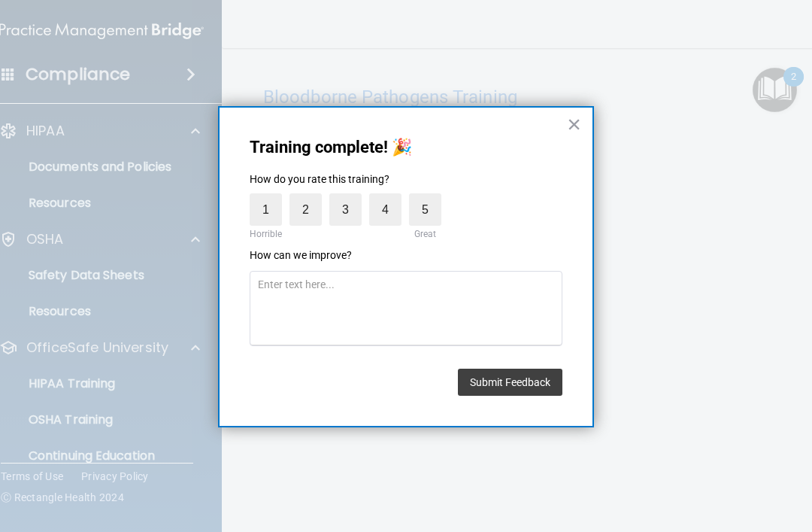 The image size is (812, 532). Describe the element at coordinates (385, 209) in the screenshot. I see `label: 4` at that location.